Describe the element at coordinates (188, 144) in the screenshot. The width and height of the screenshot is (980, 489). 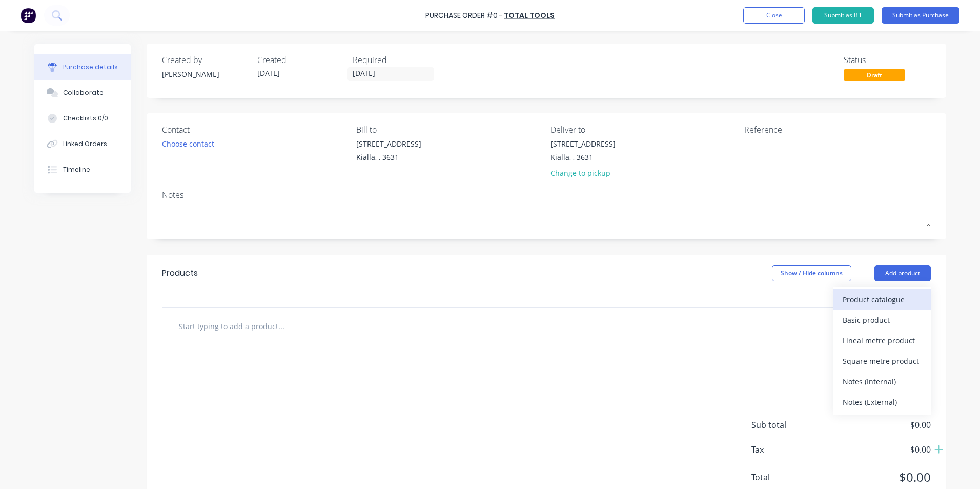
I see `div: Choose contact` at that location.